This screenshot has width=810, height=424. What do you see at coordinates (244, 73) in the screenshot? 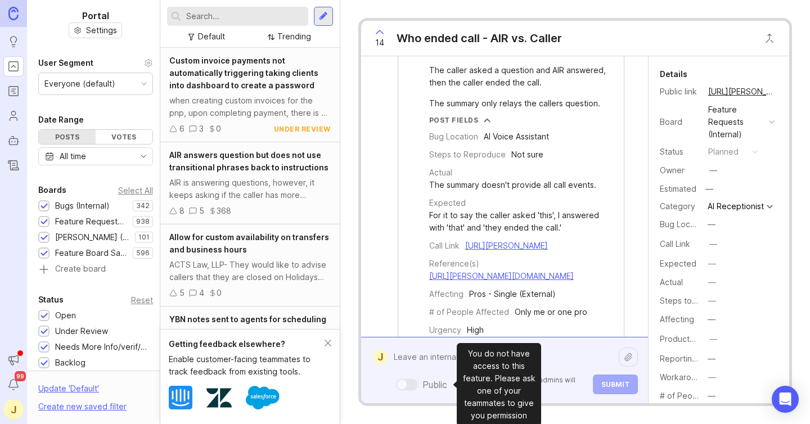
I see `span: Custom invoice payments not automatically triggering taking clients into dashboard to create a pa...` at bounding box center [244, 73].